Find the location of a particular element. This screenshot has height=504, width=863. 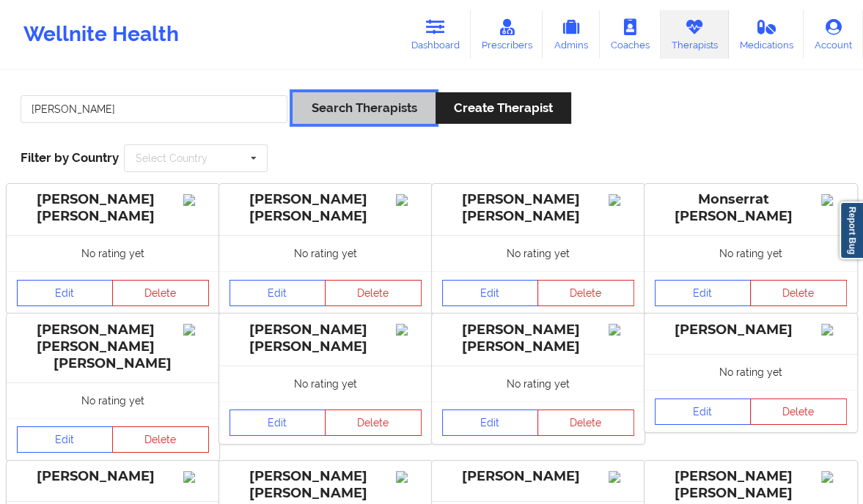

input: Search Keywords is located at coordinates (154, 110).